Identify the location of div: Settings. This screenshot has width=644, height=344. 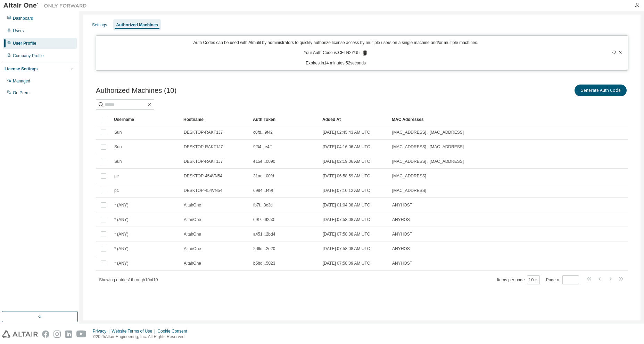
(99, 25).